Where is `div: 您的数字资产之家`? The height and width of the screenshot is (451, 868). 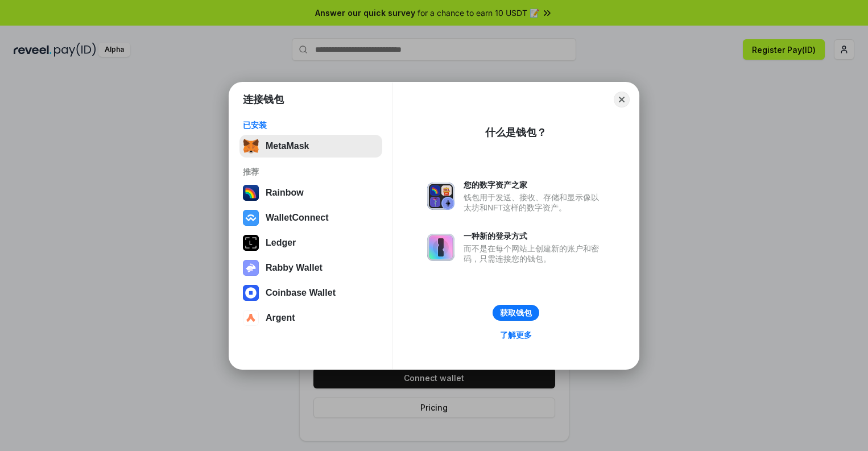 div: 您的数字资产之家 is located at coordinates (534, 185).